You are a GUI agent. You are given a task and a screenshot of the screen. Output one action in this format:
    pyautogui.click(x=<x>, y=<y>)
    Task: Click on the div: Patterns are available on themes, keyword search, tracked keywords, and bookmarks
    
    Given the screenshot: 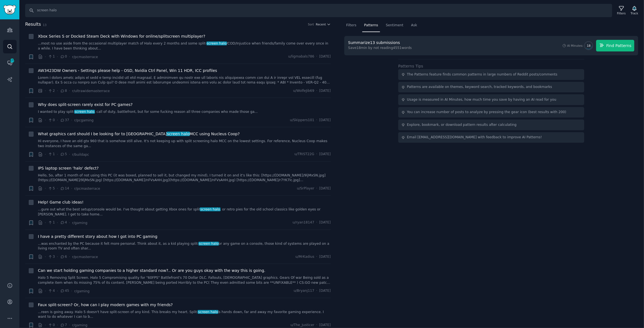 What is the action you would take?
    pyautogui.click(x=479, y=87)
    